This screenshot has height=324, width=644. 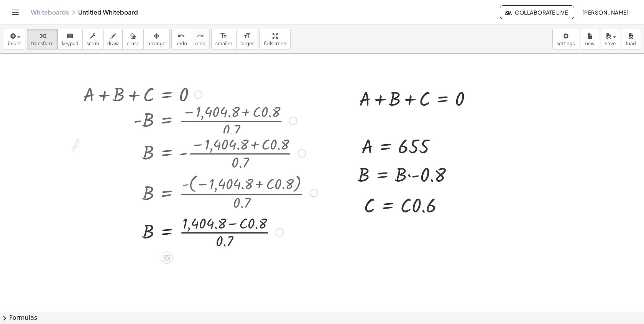 What do you see at coordinates (566, 44) in the screenshot?
I see `span: settings` at bounding box center [566, 44].